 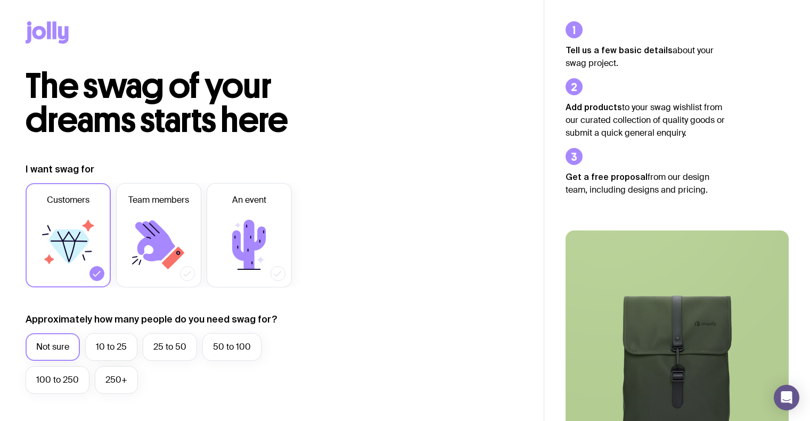 What do you see at coordinates (786, 398) in the screenshot?
I see `div: Open Intercom Messenger` at bounding box center [786, 398].